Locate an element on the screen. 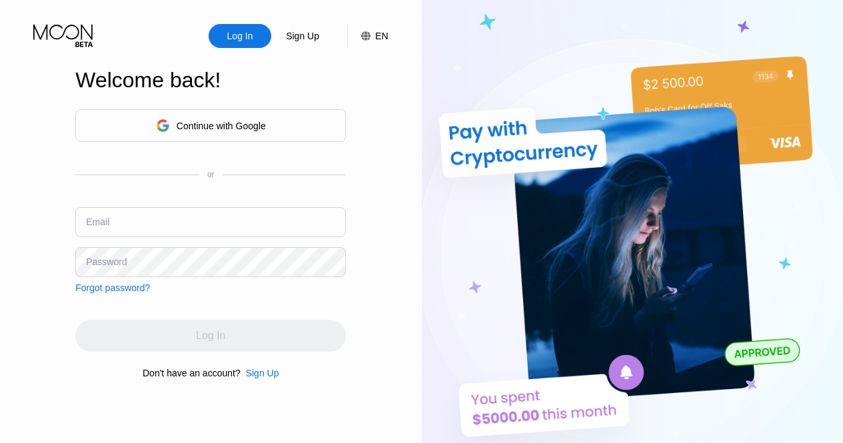 Image resolution: width=843 pixels, height=443 pixels. div: Don't have an account? is located at coordinates (191, 373).